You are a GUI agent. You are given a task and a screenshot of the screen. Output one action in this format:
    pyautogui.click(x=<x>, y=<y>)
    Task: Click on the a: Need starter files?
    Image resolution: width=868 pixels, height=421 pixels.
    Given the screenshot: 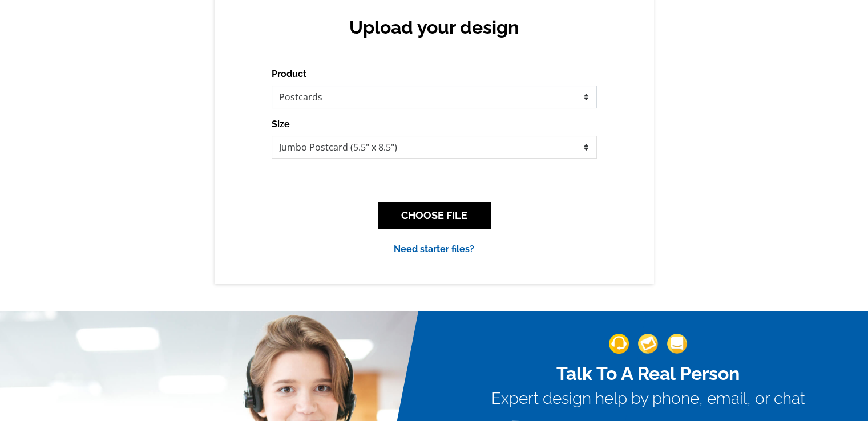 What is the action you would take?
    pyautogui.click(x=433, y=249)
    